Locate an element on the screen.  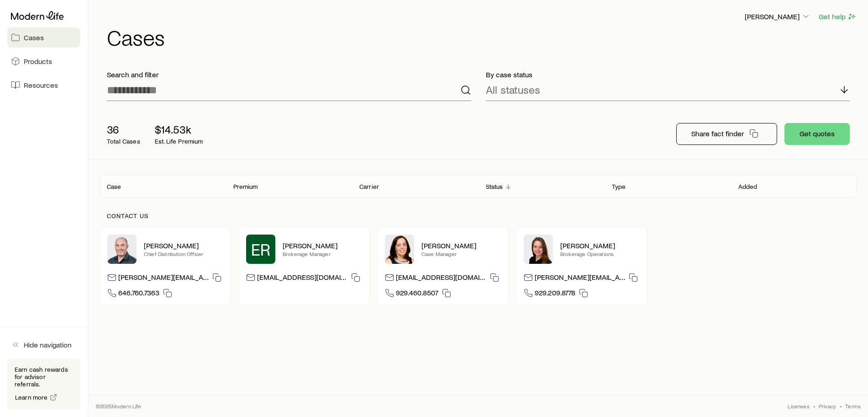
div: Earn cash rewards for advisor referrals.Learn more is located at coordinates (44, 383).